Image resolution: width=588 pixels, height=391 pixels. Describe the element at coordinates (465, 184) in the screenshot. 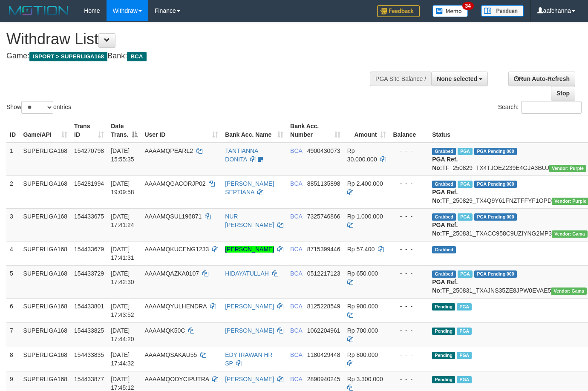

I see `span: Marked by aafnonsreyleab` at that location.